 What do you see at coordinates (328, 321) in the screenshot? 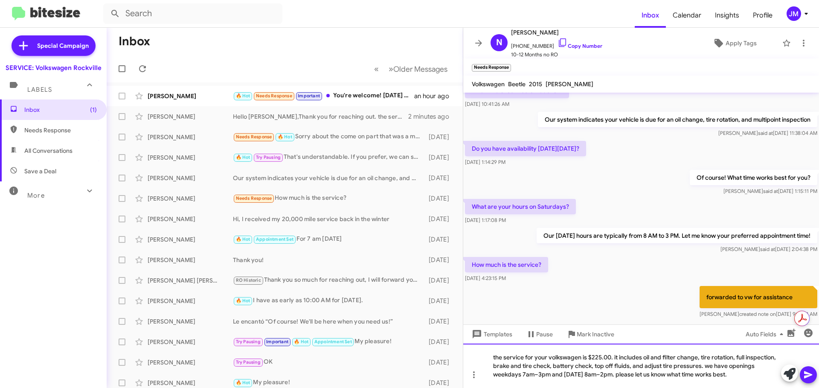
I see `div: Le encantó “Of course! We'll be here when you need us!”` at bounding box center [328, 321].